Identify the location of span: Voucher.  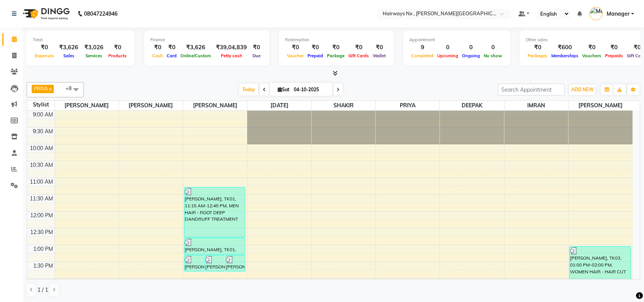
(295, 56).